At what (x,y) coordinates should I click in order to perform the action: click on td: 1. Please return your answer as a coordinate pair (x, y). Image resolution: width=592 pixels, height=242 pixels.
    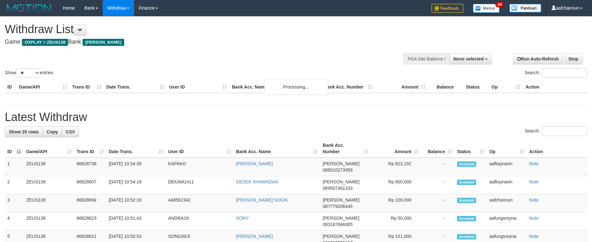
    Looking at the image, I should click on (14, 167).